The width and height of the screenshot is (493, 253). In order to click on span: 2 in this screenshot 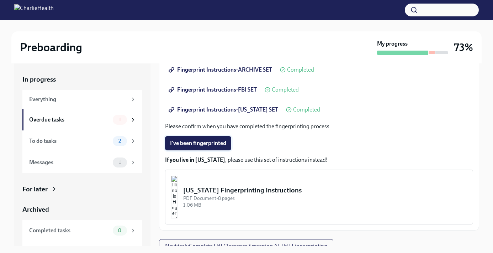, I will do `click(120, 141)`.